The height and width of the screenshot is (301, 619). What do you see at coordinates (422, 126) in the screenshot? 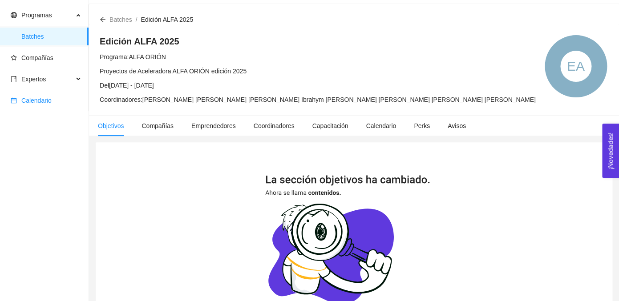
I see `span: Perks` at bounding box center [422, 126].